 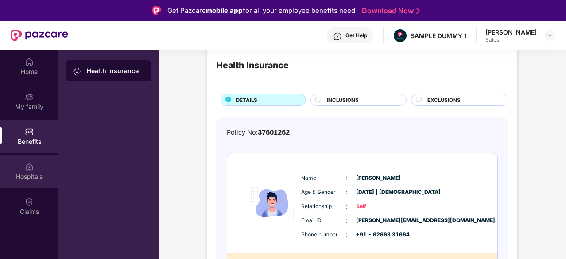 I want to click on span: Name, so click(x=323, y=178).